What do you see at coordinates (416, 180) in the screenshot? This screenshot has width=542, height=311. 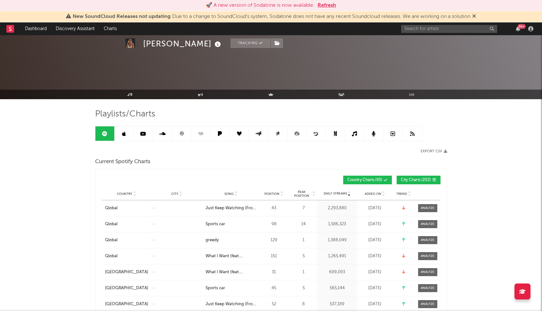 I see `span: City Charts ( 202 )` at bounding box center [416, 180].